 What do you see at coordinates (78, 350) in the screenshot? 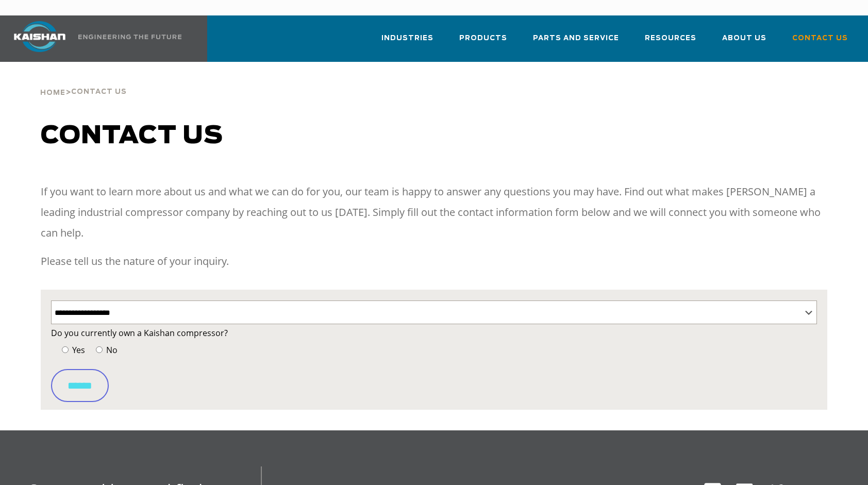
I see `span: Yes` at bounding box center [78, 350].